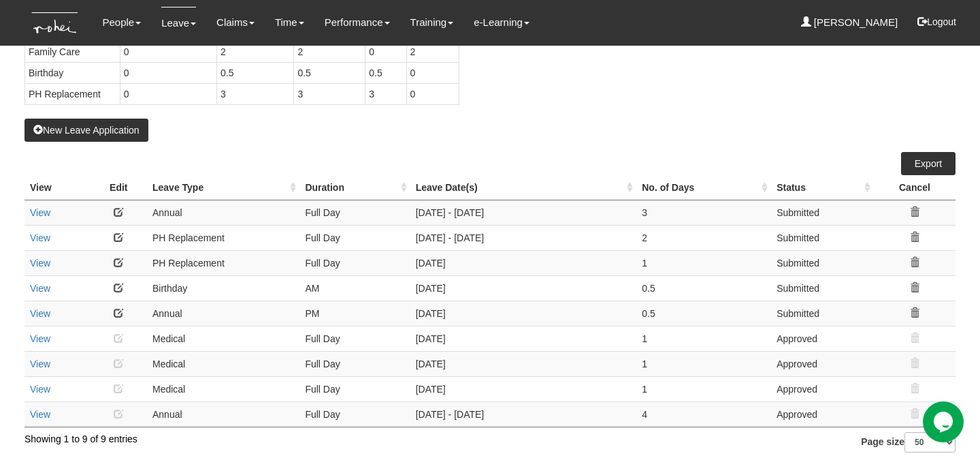 Image resolution: width=980 pixels, height=456 pixels. Describe the element at coordinates (354, 313) in the screenshot. I see `td: PM` at that location.